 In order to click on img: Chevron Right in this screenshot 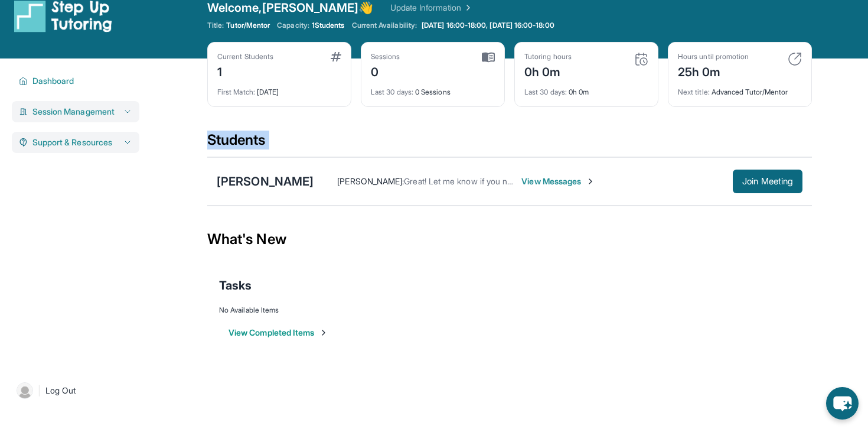, I will do `click(467, 8)`.